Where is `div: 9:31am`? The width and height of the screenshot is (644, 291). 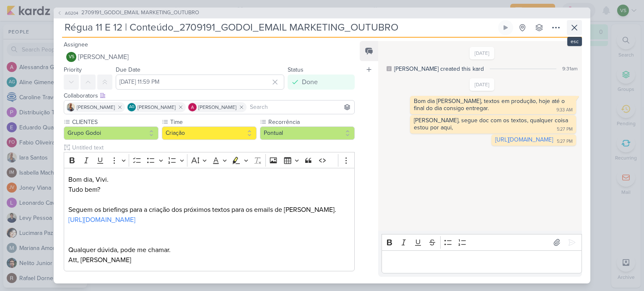 div: 9:31am is located at coordinates (570, 69).